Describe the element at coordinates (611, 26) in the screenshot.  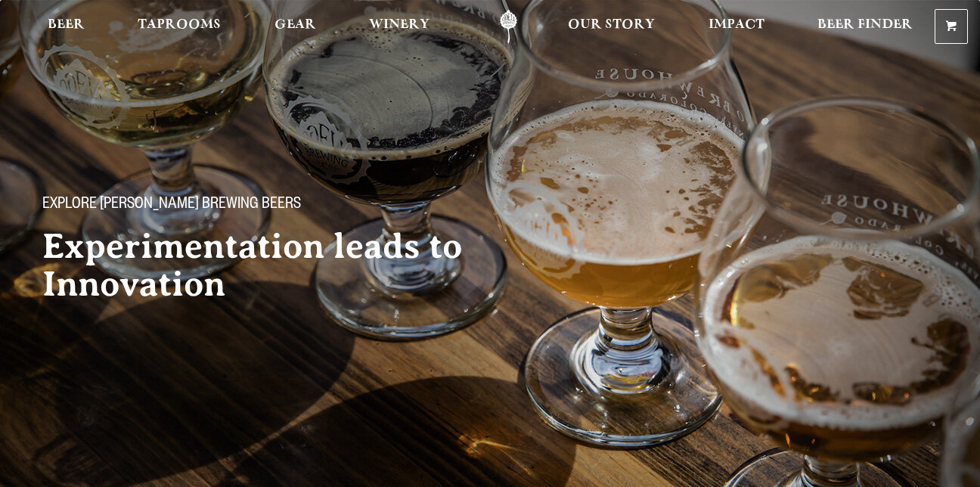
I see `a: Our Story` at that location.